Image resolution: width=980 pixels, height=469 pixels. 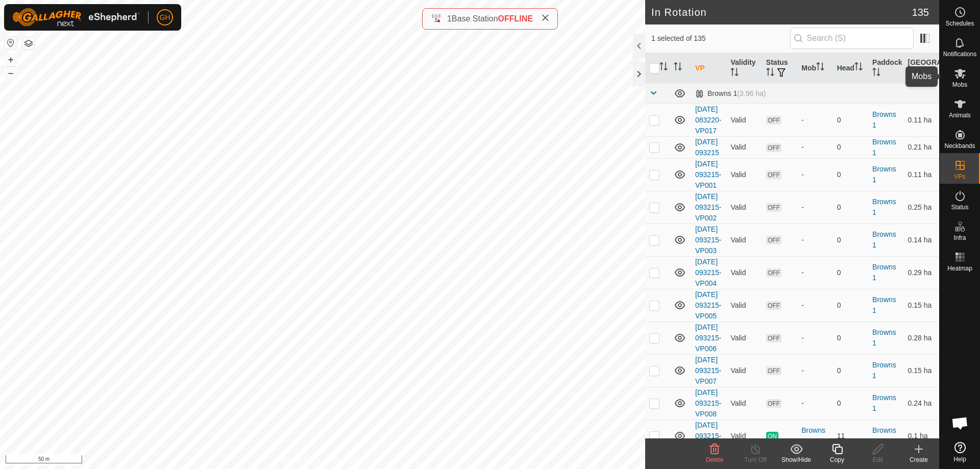 I want to click on span: Infra, so click(x=959, y=238).